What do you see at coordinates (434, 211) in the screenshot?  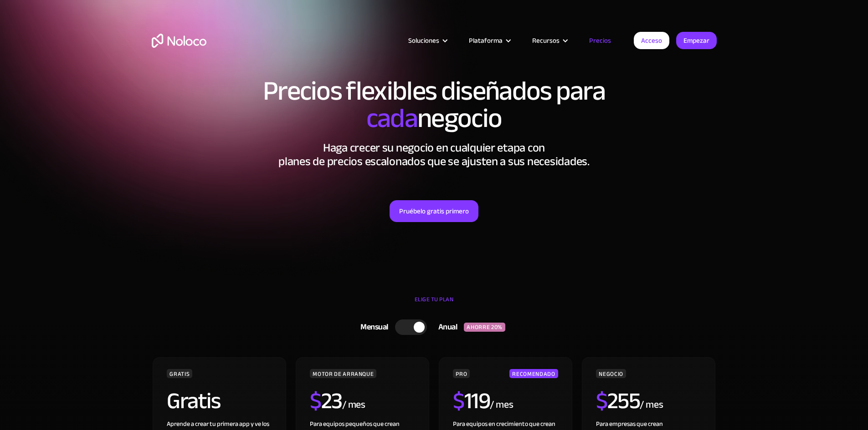 I see `a: Pruébelo gratis primero` at bounding box center [434, 211].